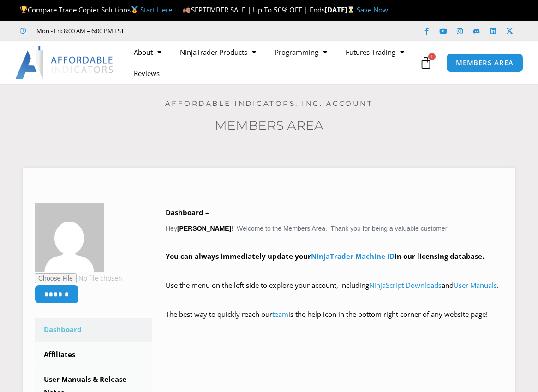 This screenshot has height=392, width=538. Describe the element at coordinates (375, 52) in the screenshot. I see `a: Futures Trading` at that location.